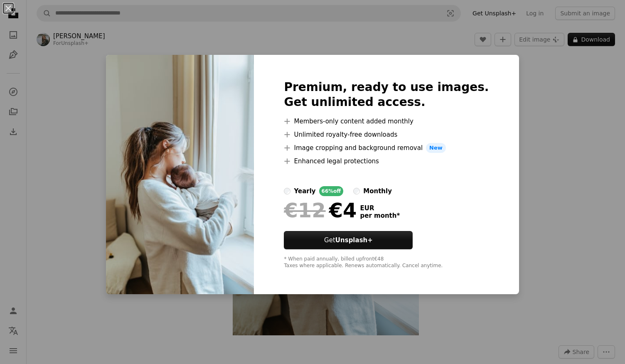 Image resolution: width=625 pixels, height=364 pixels. I want to click on span: €12, so click(305, 210).